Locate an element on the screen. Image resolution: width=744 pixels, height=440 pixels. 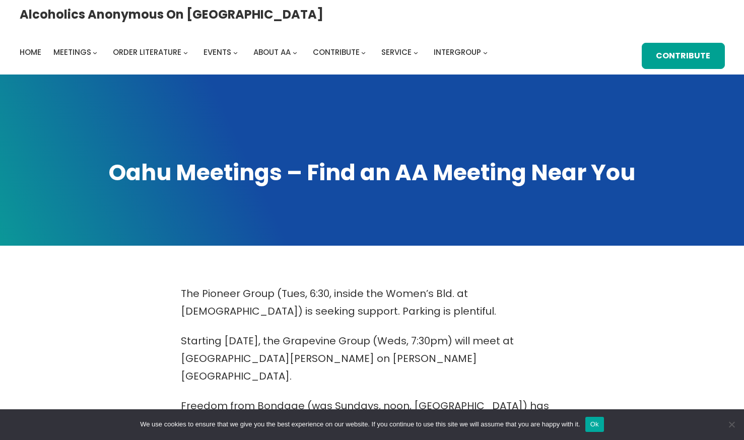
a: Meetings is located at coordinates (72, 52).